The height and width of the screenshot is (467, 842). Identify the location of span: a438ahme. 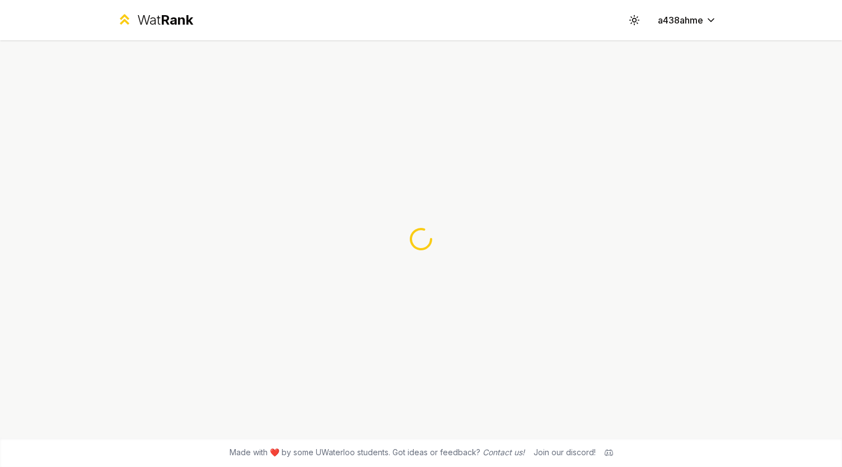
(680, 20).